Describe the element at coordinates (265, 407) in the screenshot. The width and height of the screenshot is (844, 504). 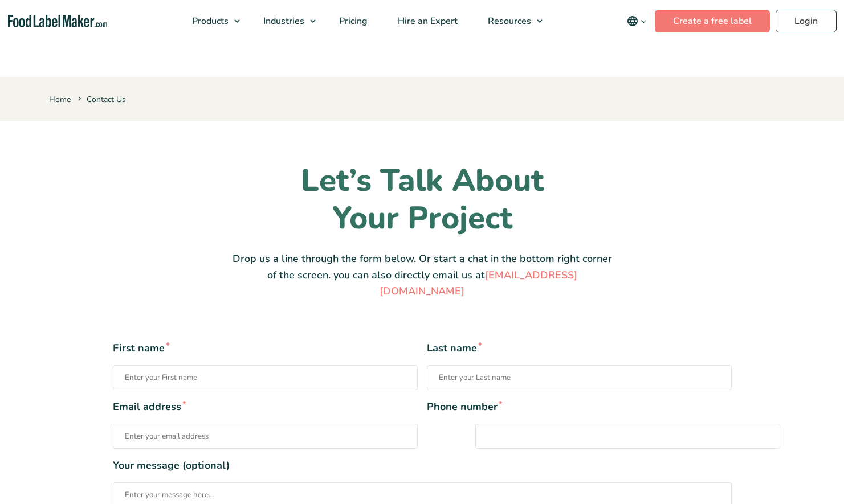
I see `span: Email address` at that location.